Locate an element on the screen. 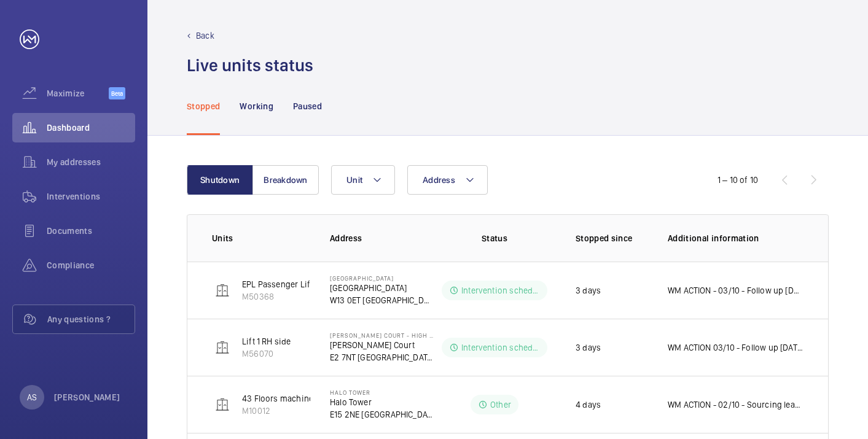 This screenshot has width=868, height=439. span: Interventions is located at coordinates (91, 196).